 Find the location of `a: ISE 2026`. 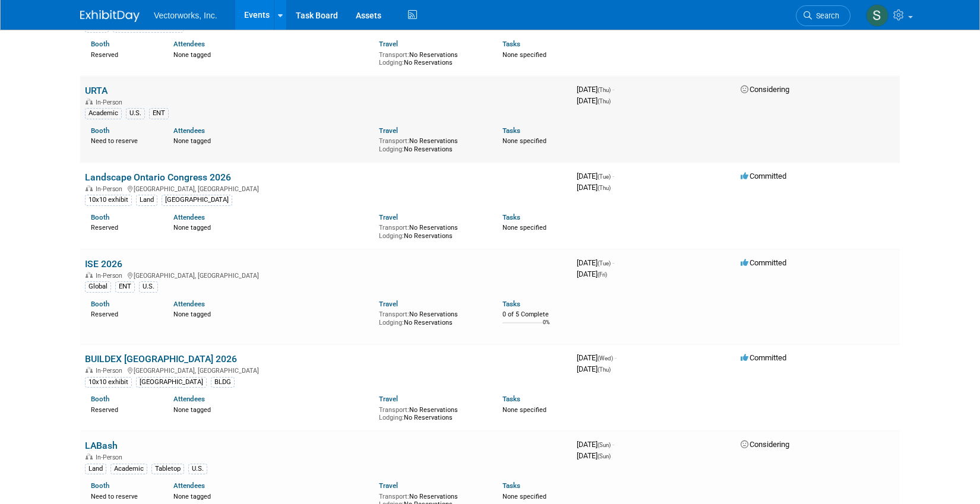

a: ISE 2026 is located at coordinates (104, 263).